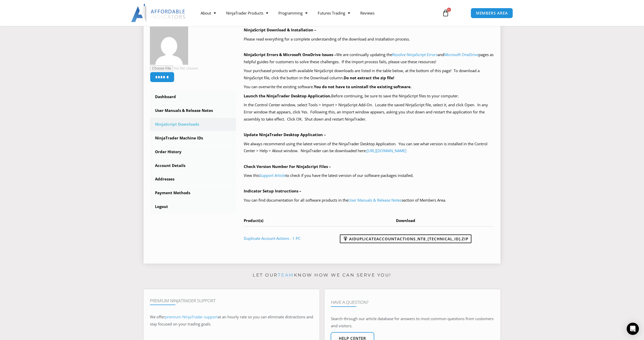  What do you see at coordinates (369, 39) in the screenshot?
I see `p: Please read everything for a complete understanding of the download and installation process.` at bounding box center [369, 39].